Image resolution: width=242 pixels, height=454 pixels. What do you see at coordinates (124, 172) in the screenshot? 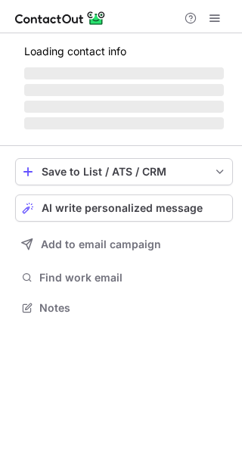
I see `div: Save to List / ATS / CRM` at bounding box center [124, 172].